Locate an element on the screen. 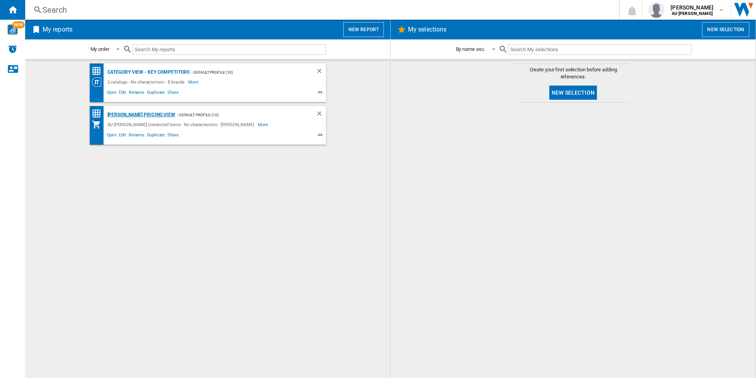 The width and height of the screenshot is (756, 378). div: 2 catalogs - No characteristic - 8 brands is located at coordinates (147, 82).